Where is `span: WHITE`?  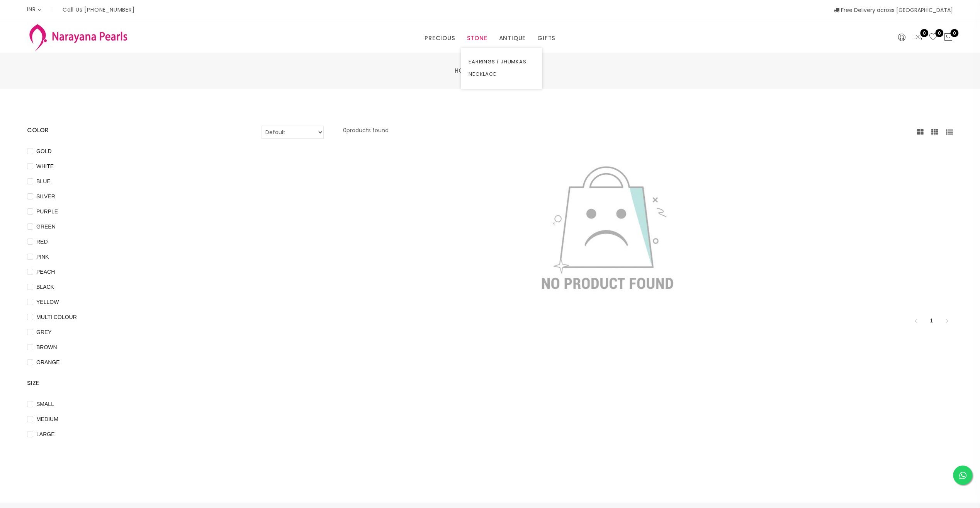 span: WHITE is located at coordinates (45, 166).